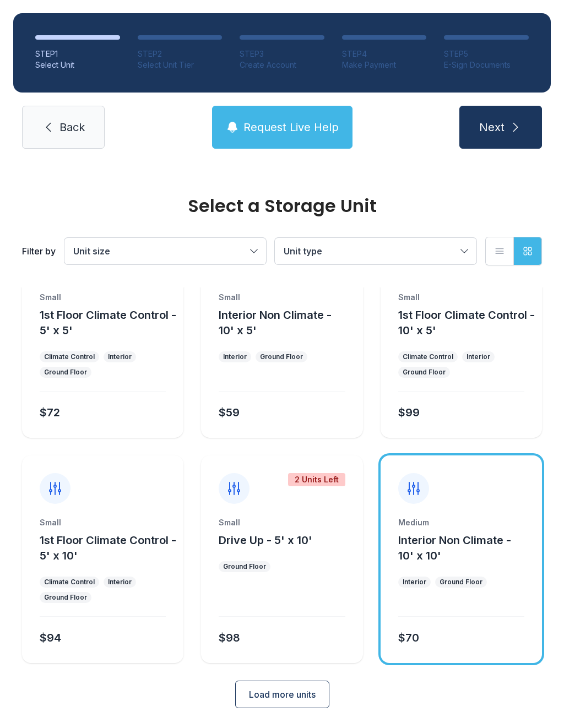  I want to click on span: Back, so click(72, 127).